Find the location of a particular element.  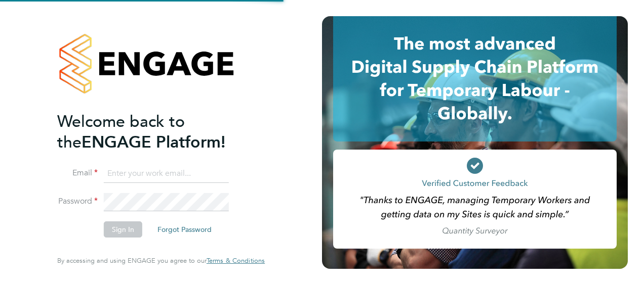

input: Enter your work email... is located at coordinates (166, 174).